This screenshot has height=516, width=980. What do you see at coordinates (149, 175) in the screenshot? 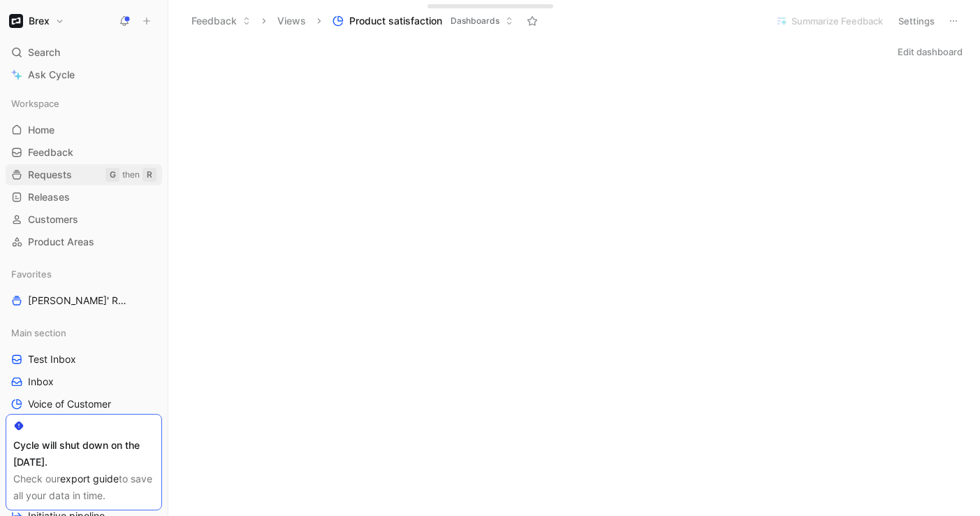
I see `div: R` at bounding box center [149, 175].